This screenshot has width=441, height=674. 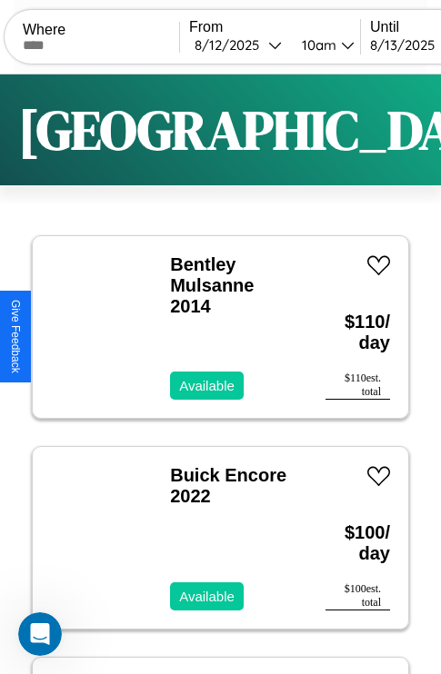 What do you see at coordinates (316, 45) in the screenshot?
I see `div: 10am` at bounding box center [316, 45].